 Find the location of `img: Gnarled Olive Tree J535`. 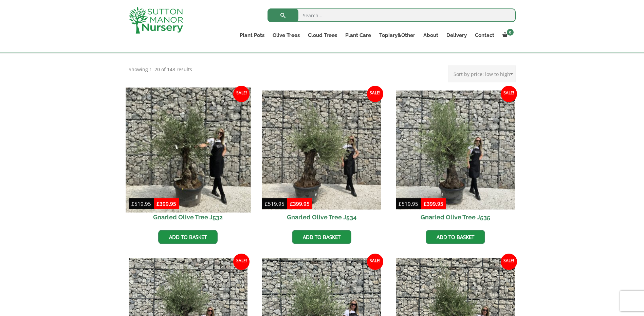

img: Gnarled Olive Tree J535 is located at coordinates (455, 150).